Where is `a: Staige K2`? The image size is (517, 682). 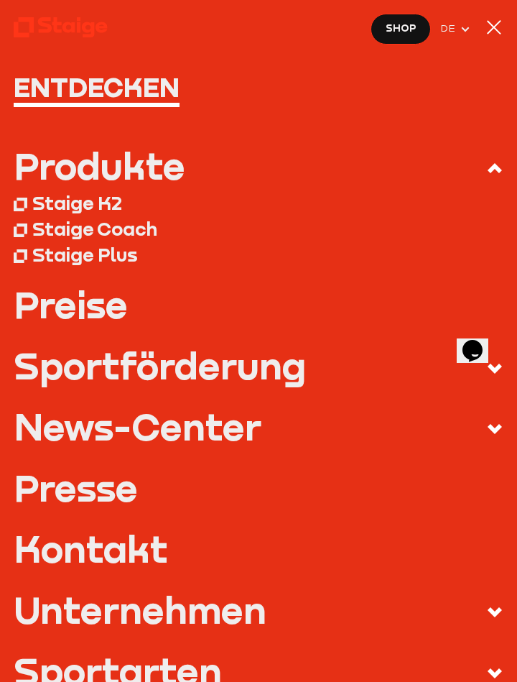
a: Staige K2 is located at coordinates (259, 203).